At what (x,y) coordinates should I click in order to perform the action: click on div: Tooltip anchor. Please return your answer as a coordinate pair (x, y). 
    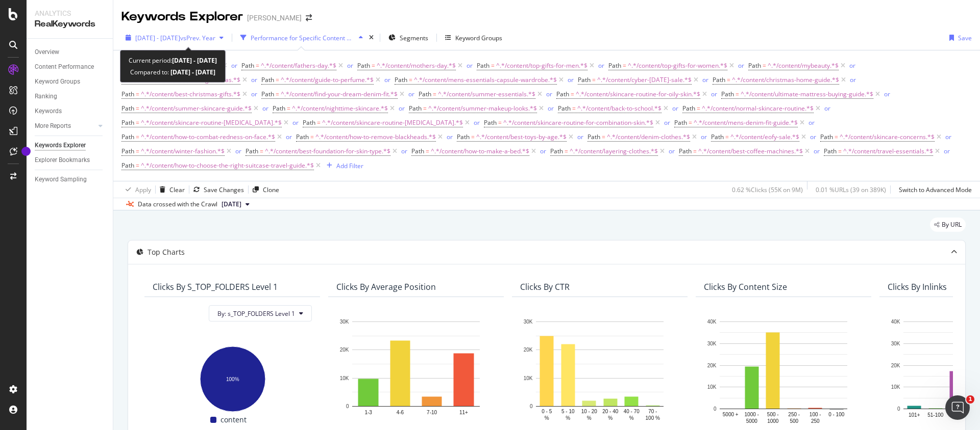
    Looking at the image, I should click on (26, 152).